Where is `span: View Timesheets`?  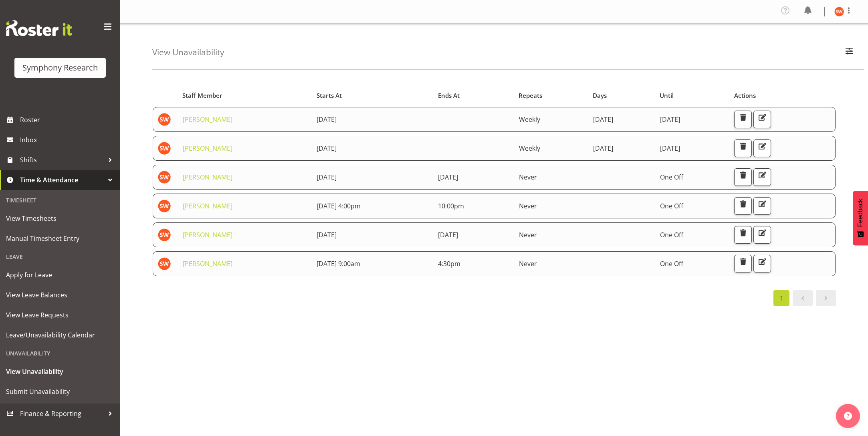
span: View Timesheets is located at coordinates (60, 218).